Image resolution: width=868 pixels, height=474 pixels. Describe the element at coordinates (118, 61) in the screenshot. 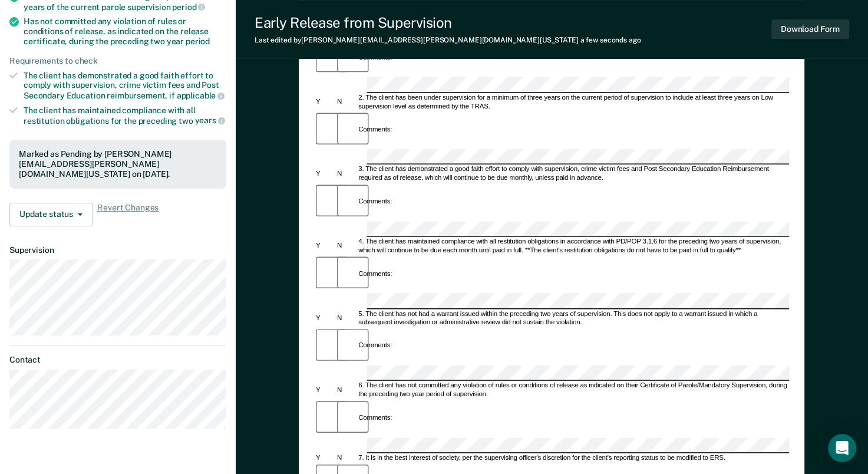

I see `div: Requirements to check` at that location.